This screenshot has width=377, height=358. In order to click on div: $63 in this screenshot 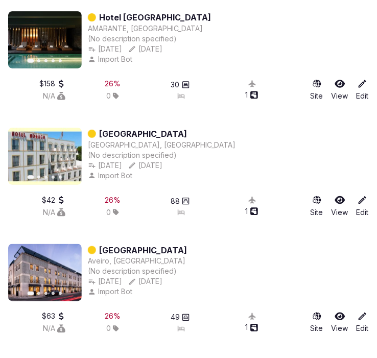, I will do `click(54, 317)`.